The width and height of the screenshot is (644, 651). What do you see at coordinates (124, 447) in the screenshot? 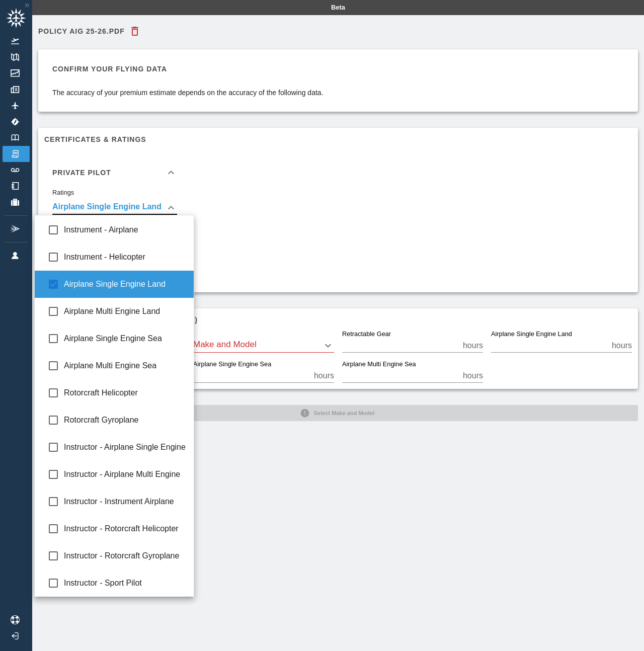
I see `span: Instructor - Airplane Single Engine` at bounding box center [124, 447].